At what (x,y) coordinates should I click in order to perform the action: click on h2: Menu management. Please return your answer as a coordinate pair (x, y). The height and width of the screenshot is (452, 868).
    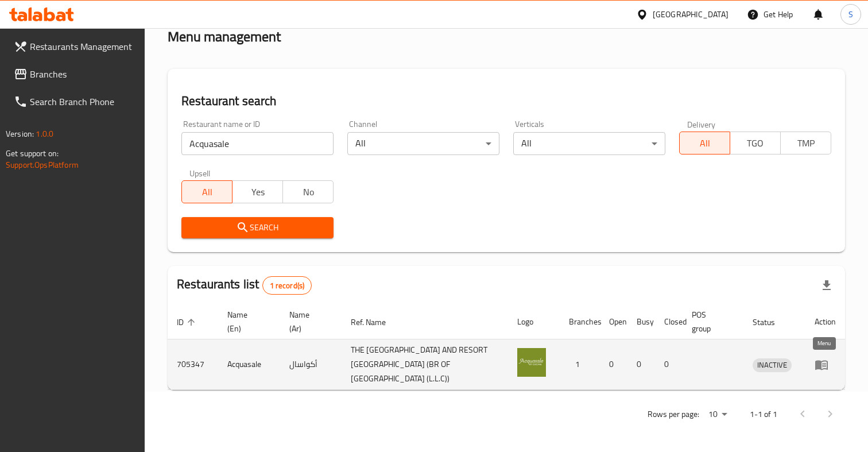
    Looking at the image, I should click on (224, 37).